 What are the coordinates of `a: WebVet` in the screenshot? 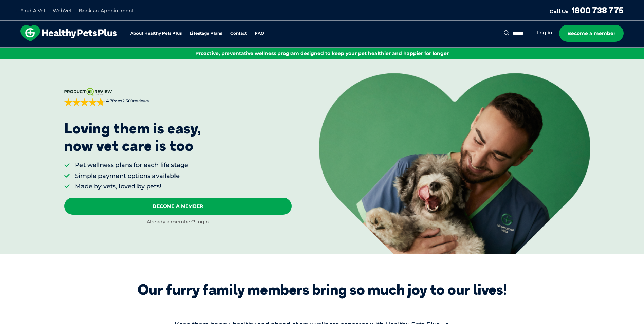 It's located at (62, 11).